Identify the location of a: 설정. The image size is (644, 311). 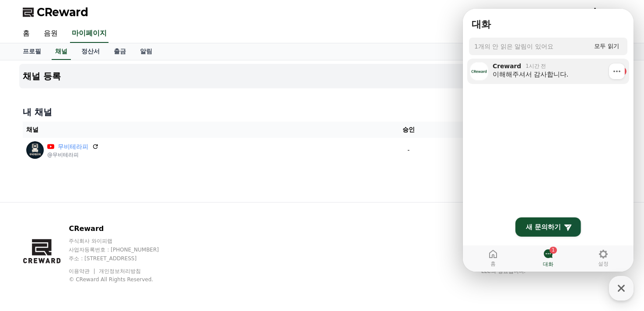
(141, 250).